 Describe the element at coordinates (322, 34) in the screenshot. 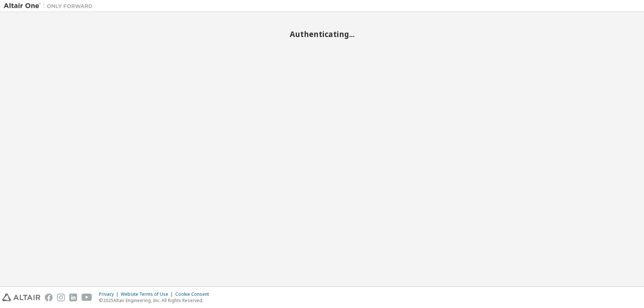

I see `h2: Authenticating...` at that location.